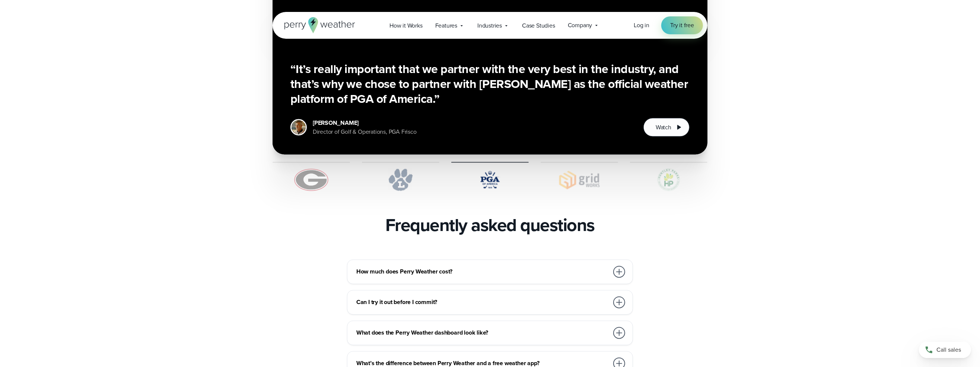 Image resolution: width=980 pixels, height=367 pixels. I want to click on img: PGA.svg, so click(490, 180).